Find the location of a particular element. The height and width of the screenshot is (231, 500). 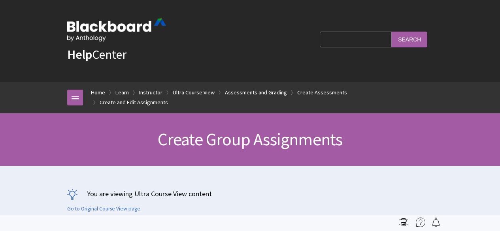

img: More help is located at coordinates (421, 223).